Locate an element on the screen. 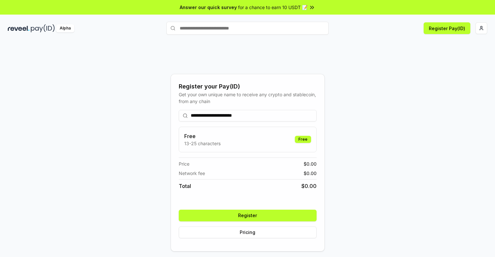 This screenshot has width=495, height=257. span: Network fee is located at coordinates (192, 173).